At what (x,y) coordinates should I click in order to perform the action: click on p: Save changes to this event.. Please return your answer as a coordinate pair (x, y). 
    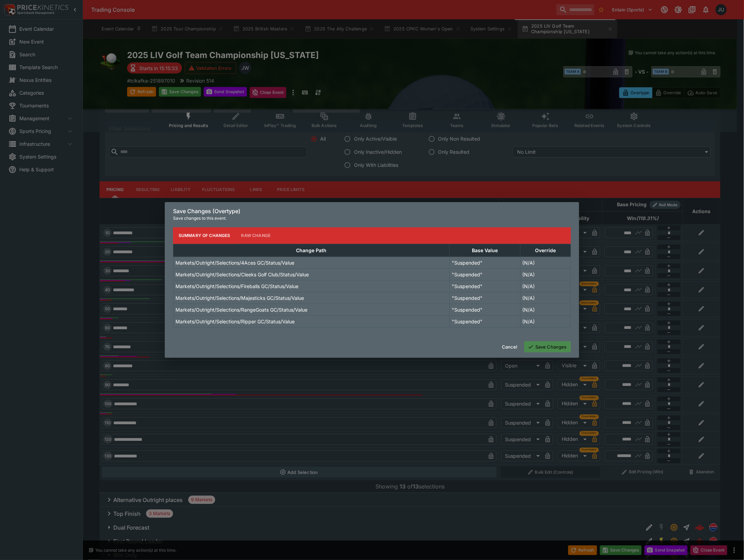
    Looking at the image, I should click on (372, 218).